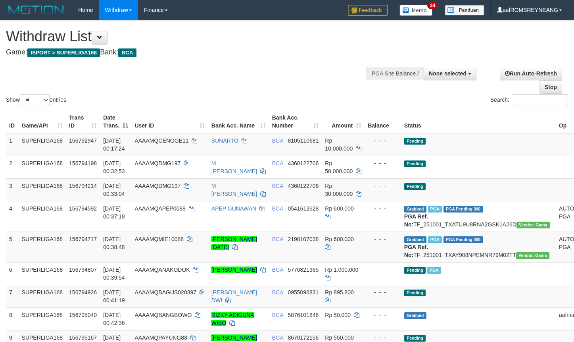  Describe the element at coordinates (303, 270) in the screenshot. I see `span: Copy 5770821365 to clipboard` at that location.